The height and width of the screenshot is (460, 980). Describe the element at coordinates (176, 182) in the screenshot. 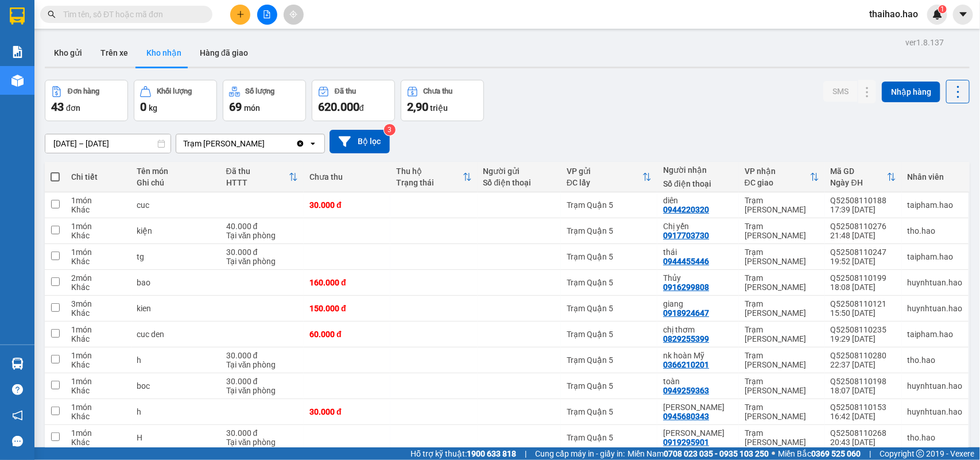

I see `div: Ghi chú` at that location.